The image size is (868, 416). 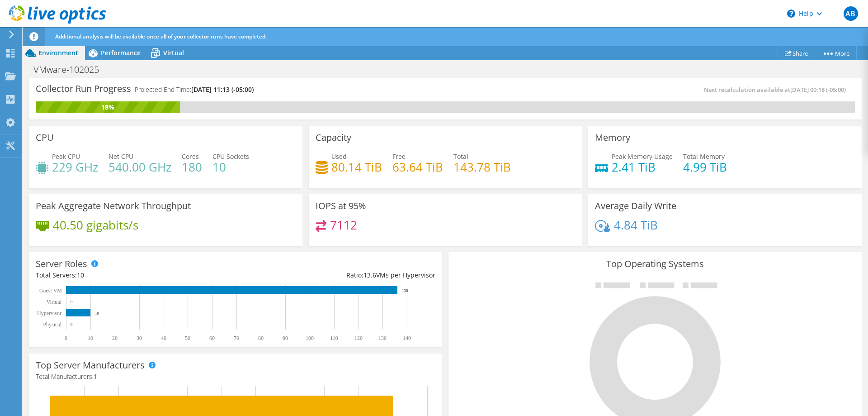 I want to click on text: 140, so click(x=407, y=338).